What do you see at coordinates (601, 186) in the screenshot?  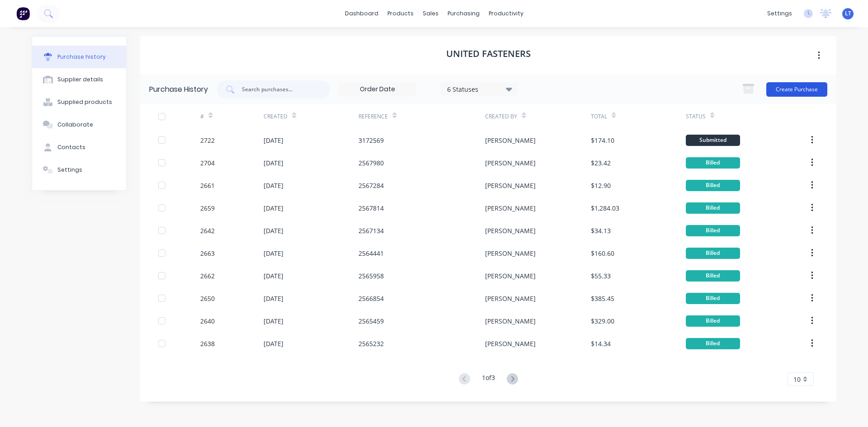 I see `div: $12.90` at bounding box center [601, 186].